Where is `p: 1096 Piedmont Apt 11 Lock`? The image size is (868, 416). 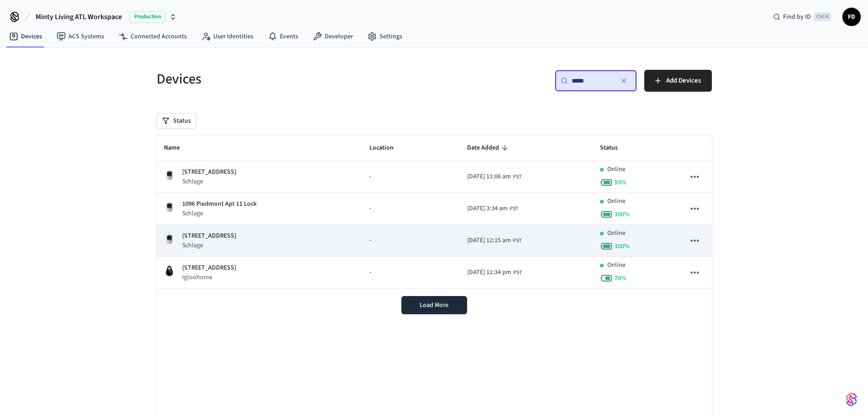
p: 1096 Piedmont Apt 11 Lock is located at coordinates (219, 204).